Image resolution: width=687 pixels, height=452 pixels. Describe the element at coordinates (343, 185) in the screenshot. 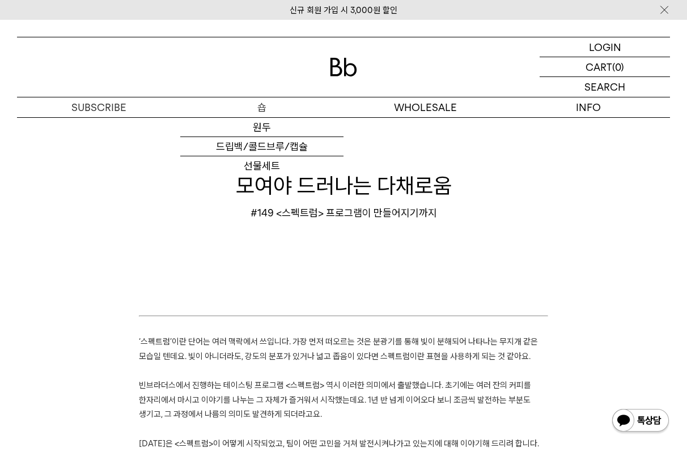

I see `h1: 모여야 드러나는 다채로움` at that location.